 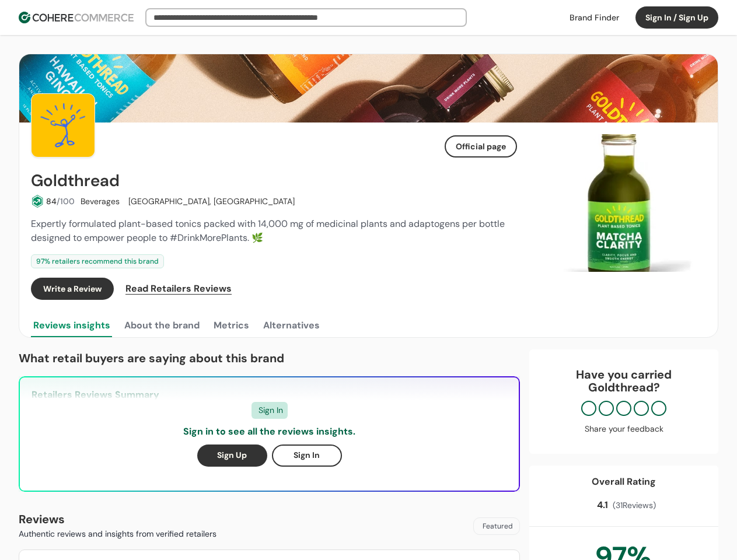 I want to click on span: /100, so click(x=65, y=201).